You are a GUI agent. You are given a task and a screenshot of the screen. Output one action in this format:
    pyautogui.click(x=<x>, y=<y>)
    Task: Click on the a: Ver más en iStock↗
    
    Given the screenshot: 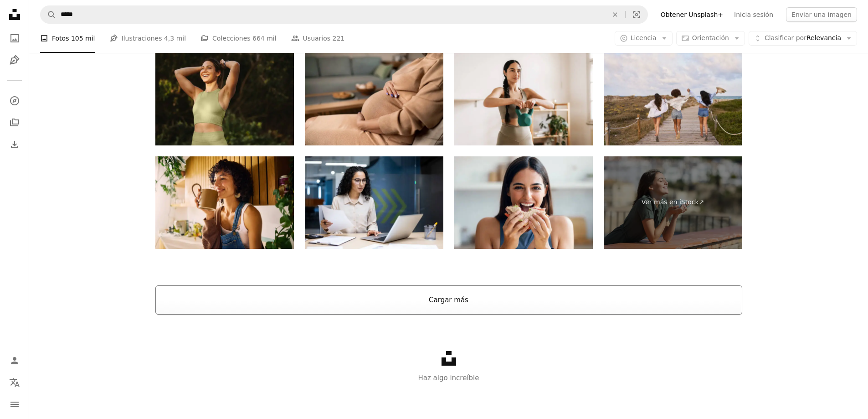 What is the action you would take?
    pyautogui.click(x=672, y=203)
    